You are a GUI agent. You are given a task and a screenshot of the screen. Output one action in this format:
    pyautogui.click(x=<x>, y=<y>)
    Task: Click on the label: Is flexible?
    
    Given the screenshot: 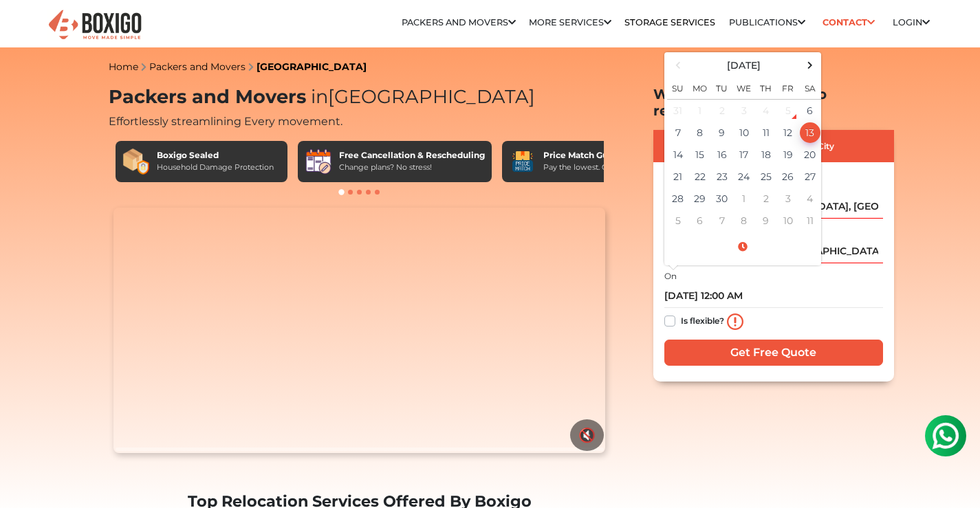 What is the action you would take?
    pyautogui.click(x=702, y=320)
    